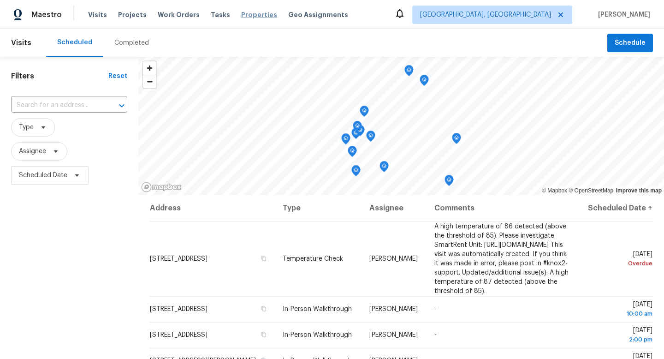  What do you see at coordinates (132, 15) in the screenshot?
I see `span: Projects` at bounding box center [132, 15].